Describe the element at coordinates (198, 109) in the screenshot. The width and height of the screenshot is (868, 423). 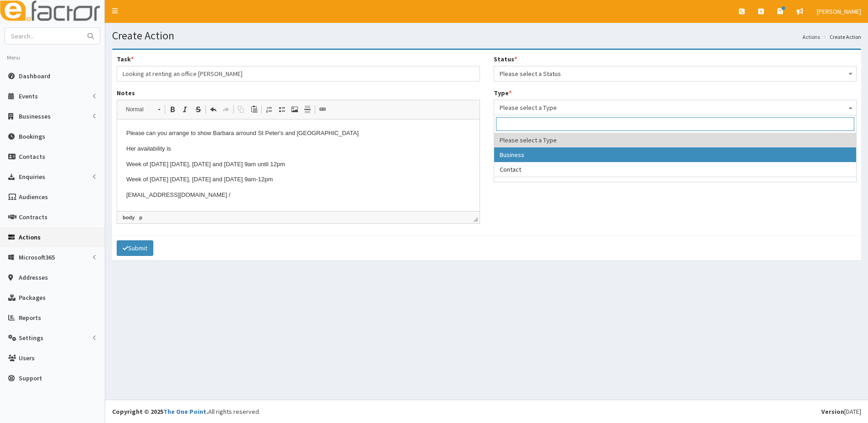
I see `a: Strike Through` at that location.